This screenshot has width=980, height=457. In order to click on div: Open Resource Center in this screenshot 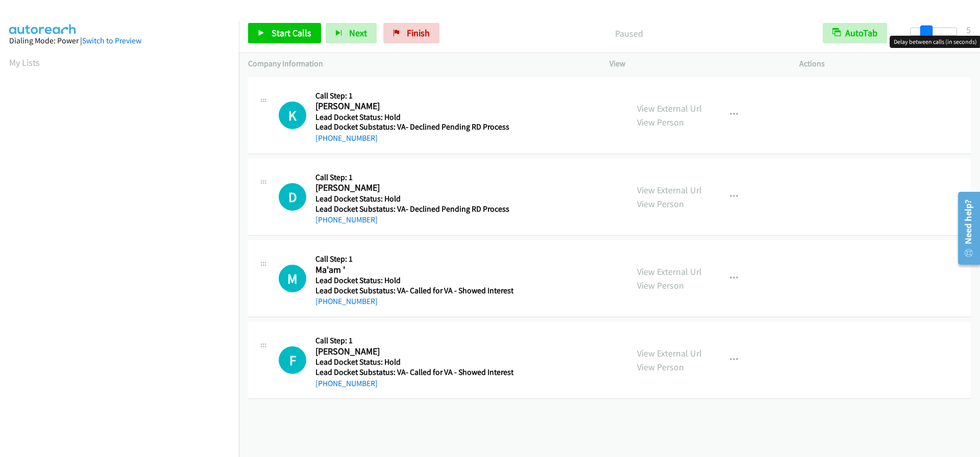, I will do `click(18, 40)`.